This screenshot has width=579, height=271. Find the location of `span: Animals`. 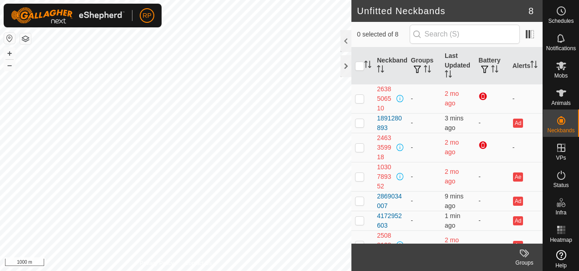

span: Animals is located at coordinates (561, 103).